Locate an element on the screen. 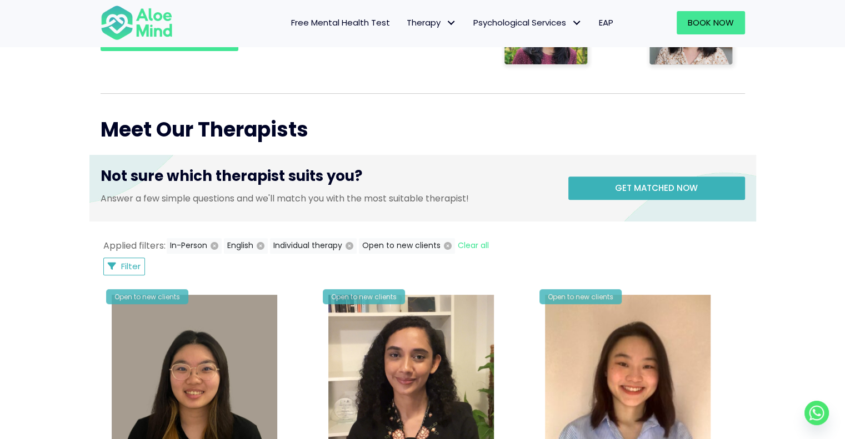 The image size is (845, 439). button: Open to new clients is located at coordinates (406, 246).